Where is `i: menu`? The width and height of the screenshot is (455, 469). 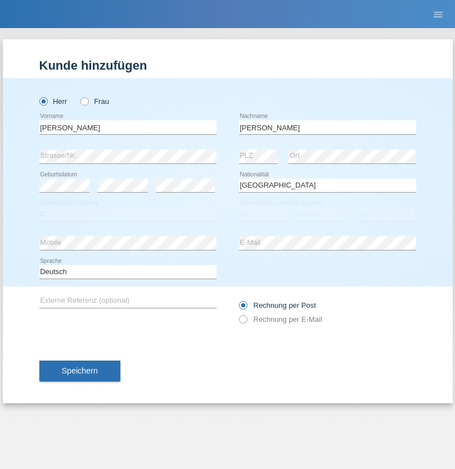
i: menu is located at coordinates (438, 15).